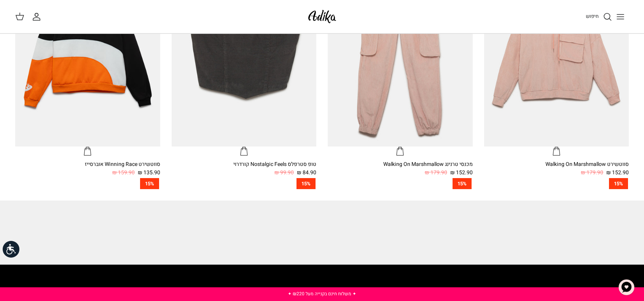 This screenshot has width=644, height=301. Describe the element at coordinates (284, 173) in the screenshot. I see `span: 99.90 ₪` at that location.